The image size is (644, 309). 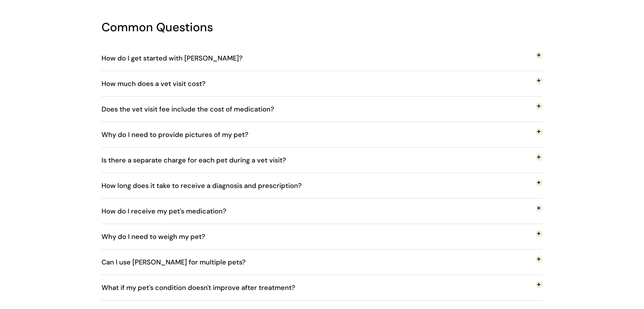 What do you see at coordinates (322, 211) in the screenshot?
I see `button: How do I receive my pet's medication?` at bounding box center [322, 211].